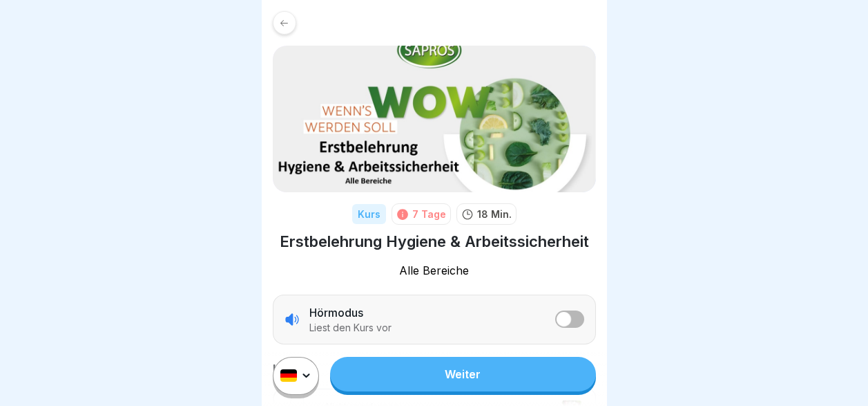  I want to click on div: Kurs, so click(368, 214).